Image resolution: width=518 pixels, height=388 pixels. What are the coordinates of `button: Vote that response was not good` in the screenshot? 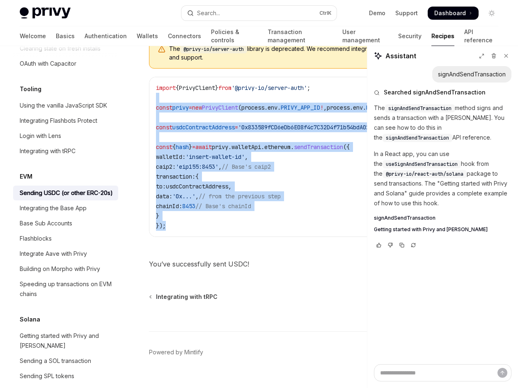 It's located at (391, 245).